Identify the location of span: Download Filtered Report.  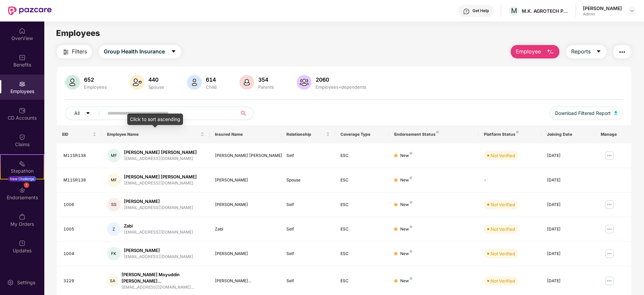
(583, 114).